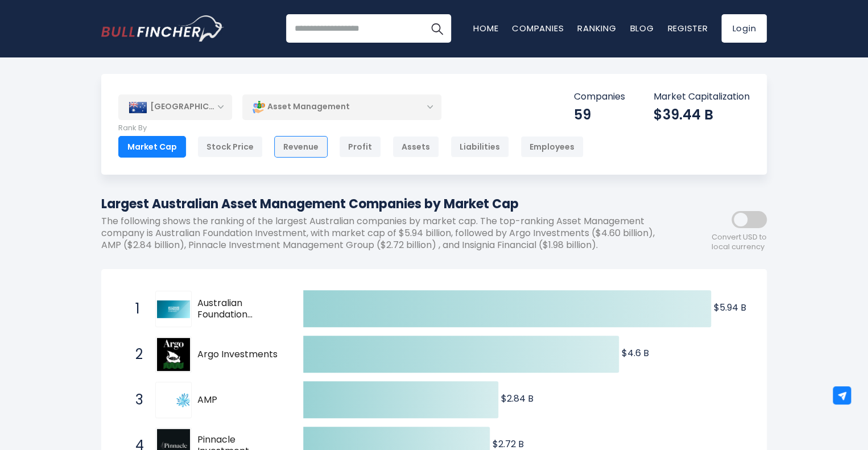 The image size is (868, 450). I want to click on p: Companies, so click(600, 96).